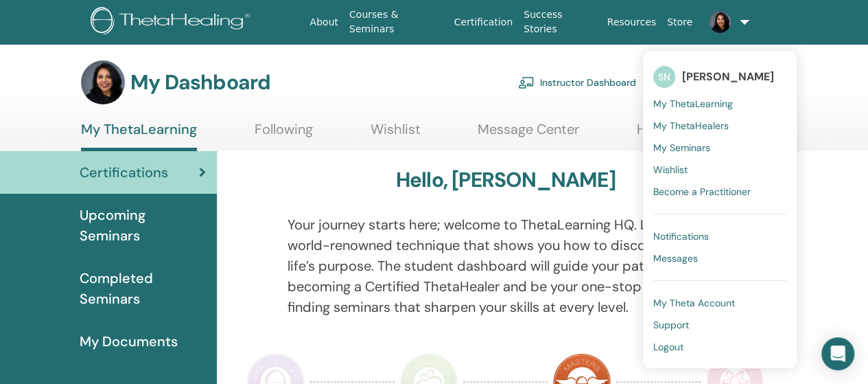 The height and width of the screenshot is (384, 868). I want to click on a: My ThetaHealers, so click(720, 125).